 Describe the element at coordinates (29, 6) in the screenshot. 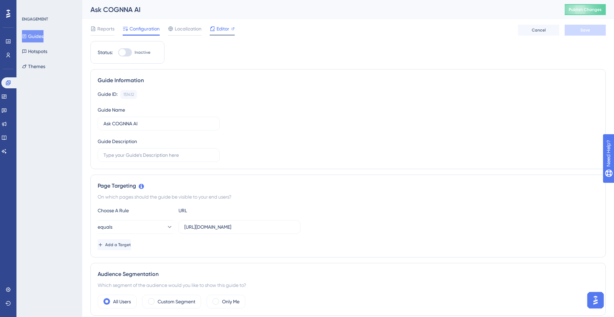

I see `span: Need Help?` at that location.